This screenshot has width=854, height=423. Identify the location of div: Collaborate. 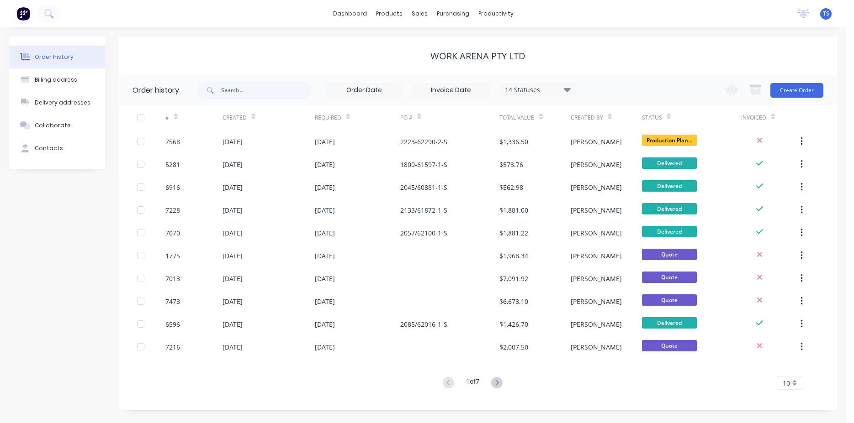
(53, 126).